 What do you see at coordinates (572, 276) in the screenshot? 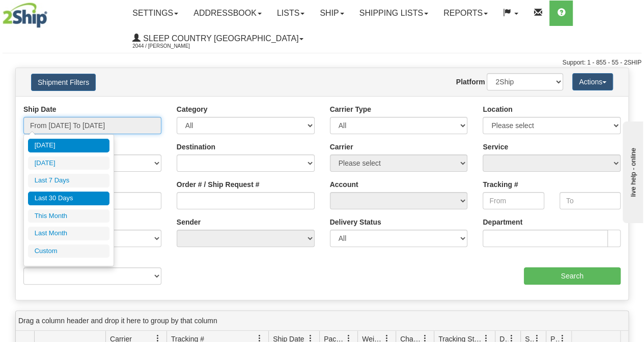
I see `input: Search` at bounding box center [572, 276].